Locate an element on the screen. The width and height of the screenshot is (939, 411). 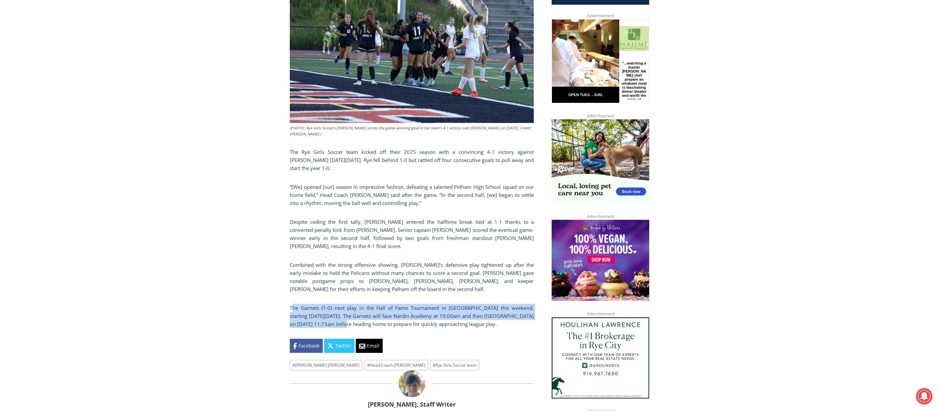
img: Houlihan Lawrence The #1 Brokerage in Rye City is located at coordinates (600, 358).